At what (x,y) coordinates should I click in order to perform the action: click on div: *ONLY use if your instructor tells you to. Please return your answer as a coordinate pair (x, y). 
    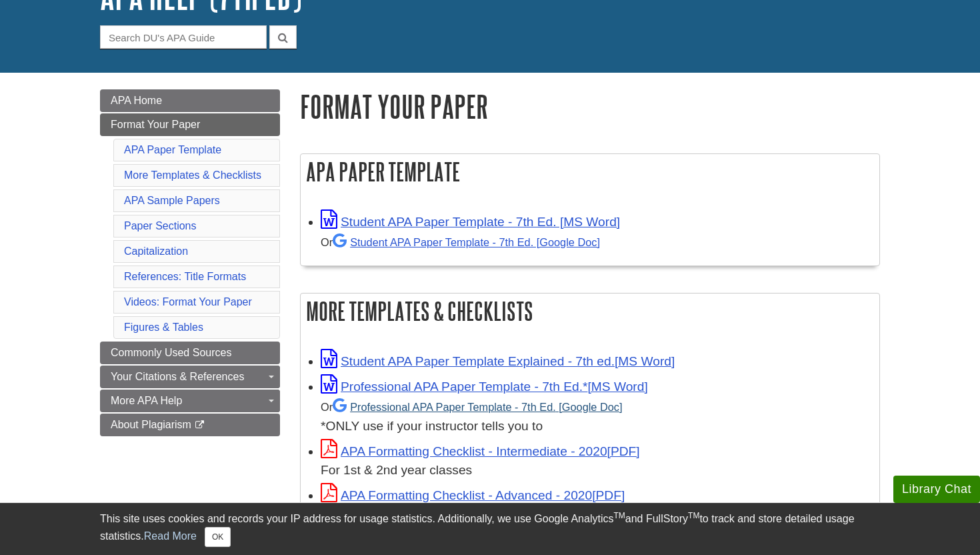
    Looking at the image, I should click on (597, 416).